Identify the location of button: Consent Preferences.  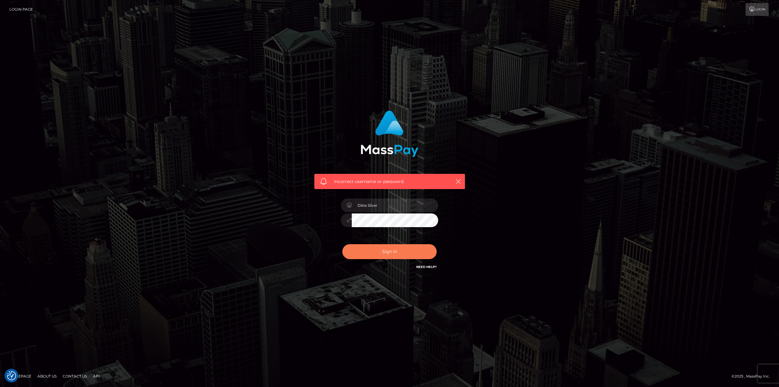
(12, 376).